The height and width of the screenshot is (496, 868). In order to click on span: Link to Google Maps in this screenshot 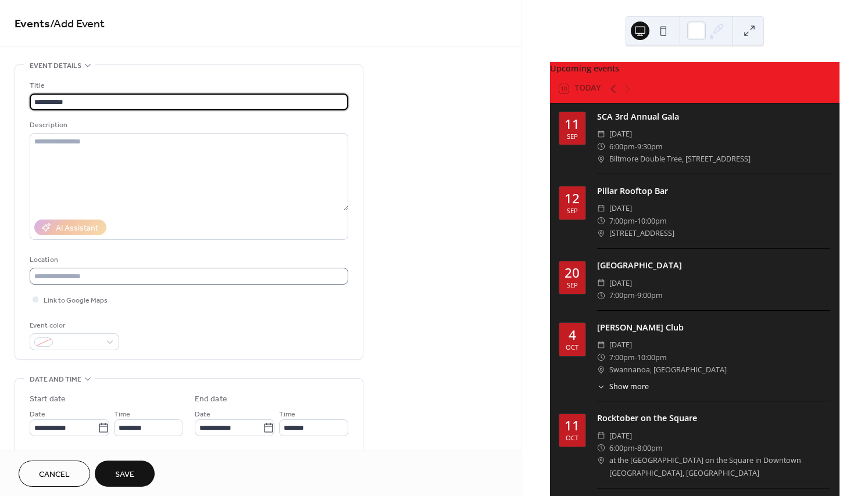, I will do `click(76, 300)`.